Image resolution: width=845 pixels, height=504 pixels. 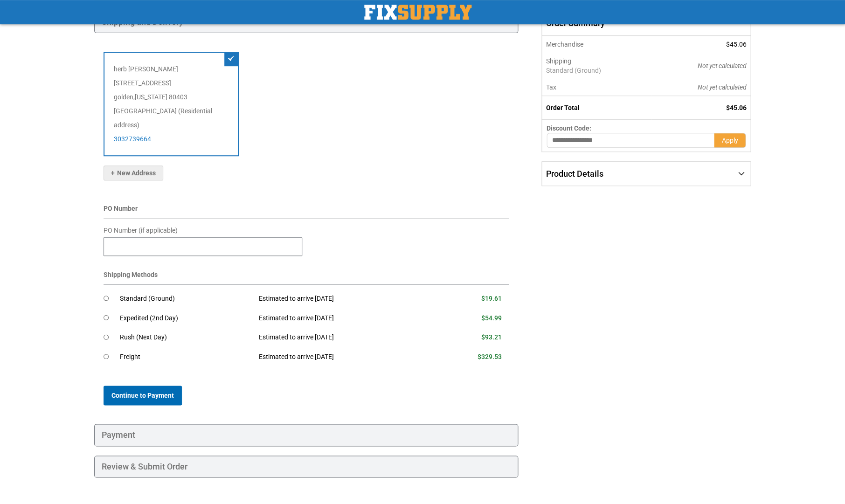 What do you see at coordinates (185, 299) in the screenshot?
I see `td: Standard (Ground)` at bounding box center [185, 299].